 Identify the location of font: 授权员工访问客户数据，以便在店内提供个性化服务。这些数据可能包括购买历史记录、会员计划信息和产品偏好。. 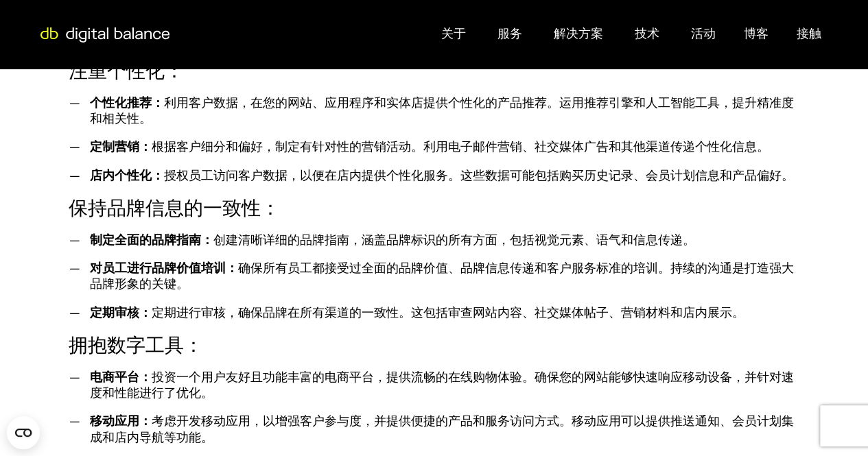
(479, 175).